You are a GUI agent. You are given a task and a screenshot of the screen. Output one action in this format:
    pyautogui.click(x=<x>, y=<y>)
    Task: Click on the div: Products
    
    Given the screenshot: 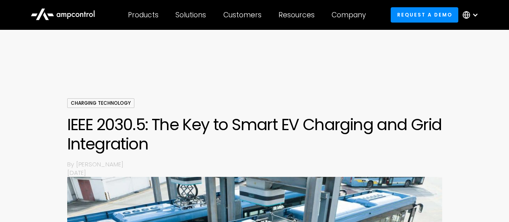 What is the action you would take?
    pyautogui.click(x=143, y=15)
    